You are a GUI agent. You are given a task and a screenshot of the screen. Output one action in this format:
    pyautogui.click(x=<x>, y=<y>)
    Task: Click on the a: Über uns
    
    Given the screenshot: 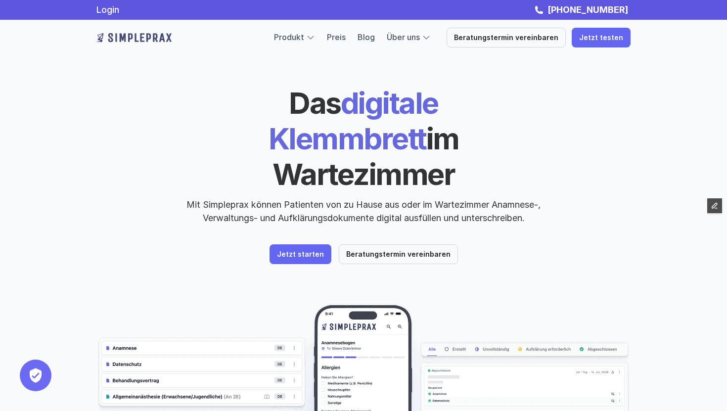 What is the action you would take?
    pyautogui.click(x=403, y=37)
    